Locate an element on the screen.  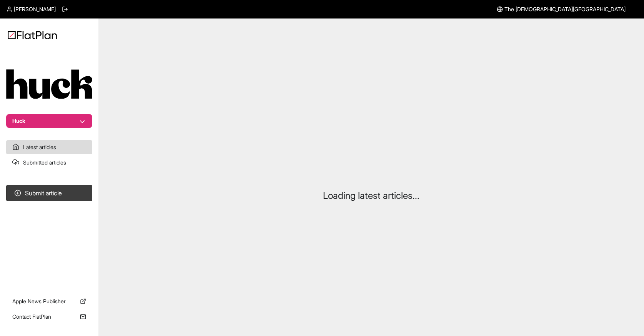
a: Apple News Publisher is located at coordinates (49, 301).